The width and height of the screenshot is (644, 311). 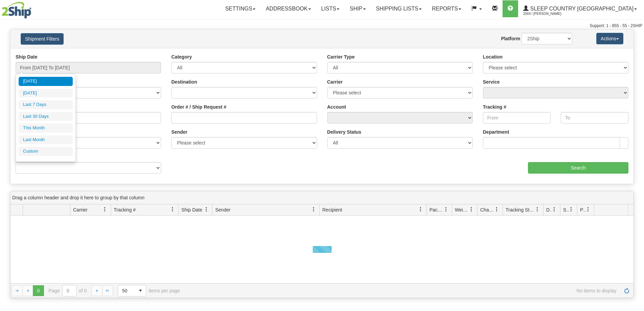 What do you see at coordinates (517, 118) in the screenshot?
I see `input: From` at bounding box center [517, 118].